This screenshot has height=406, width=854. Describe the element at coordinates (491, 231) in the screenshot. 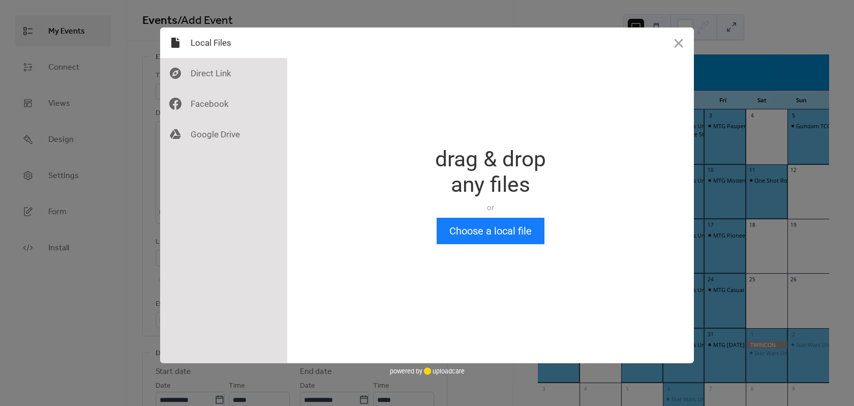

I see `button: Choose a local file` at that location.